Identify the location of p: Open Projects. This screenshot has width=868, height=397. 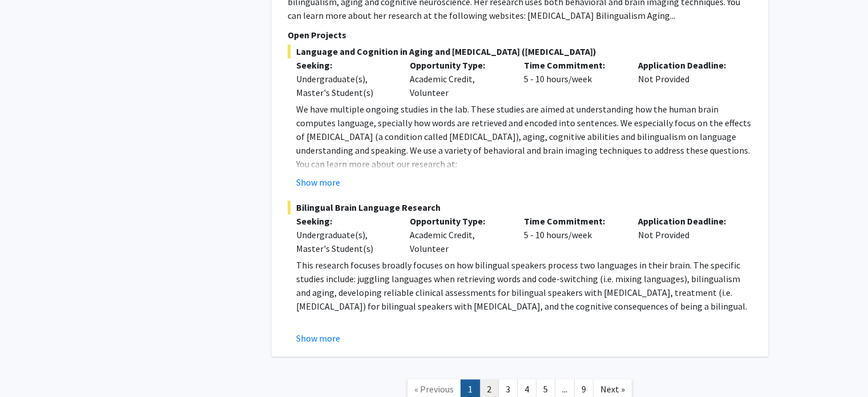
(520, 35).